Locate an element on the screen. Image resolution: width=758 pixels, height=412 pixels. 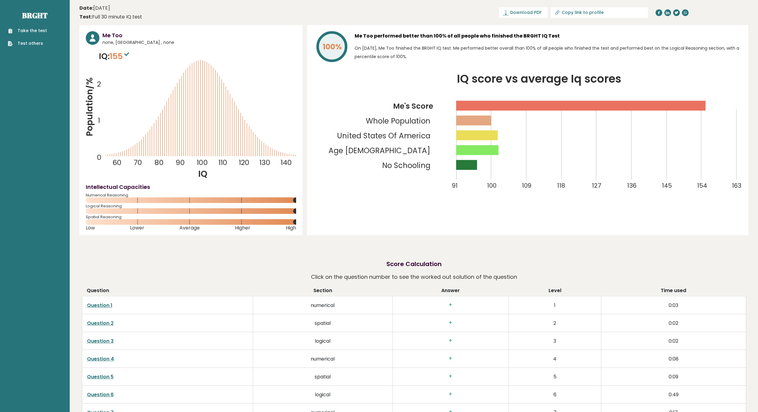
td: 0:03 is located at coordinates (673, 305).